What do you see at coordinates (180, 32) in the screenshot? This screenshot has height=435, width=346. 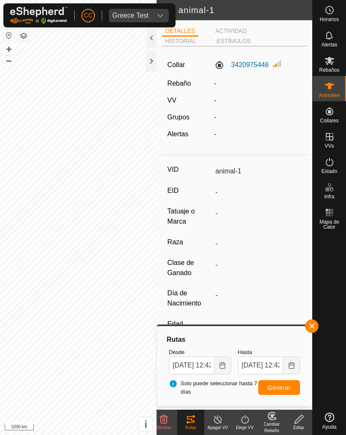 I see `li: DETALLES` at bounding box center [180, 32].